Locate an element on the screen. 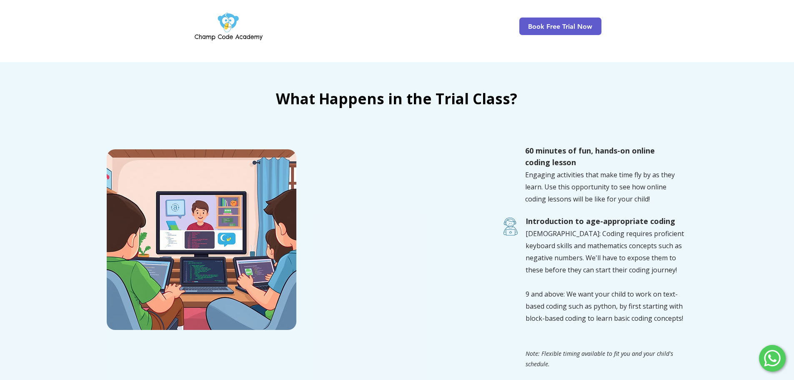 The image size is (794, 380). span: 60 minutes of fun, hands-on online coding lesson is located at coordinates (590, 156).